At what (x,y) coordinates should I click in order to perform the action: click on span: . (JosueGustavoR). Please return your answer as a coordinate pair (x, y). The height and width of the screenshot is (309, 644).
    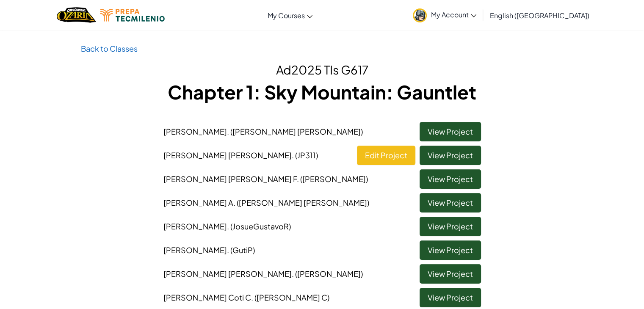
    Looking at the image, I should click on (259, 226).